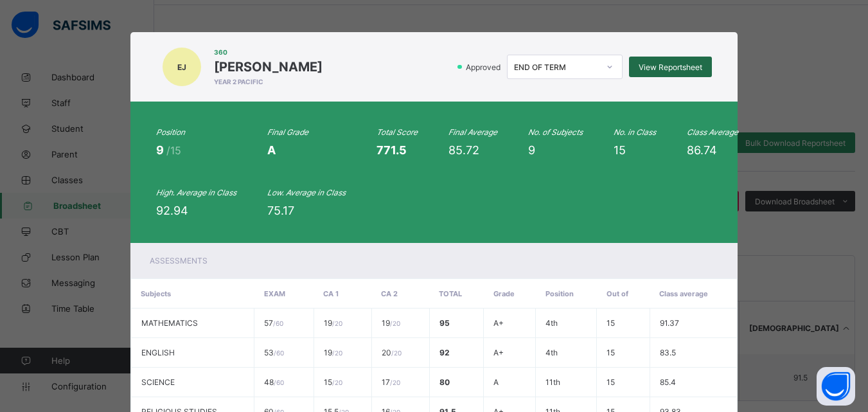 The height and width of the screenshot is (412, 868). I want to click on i: Final Average, so click(473, 132).